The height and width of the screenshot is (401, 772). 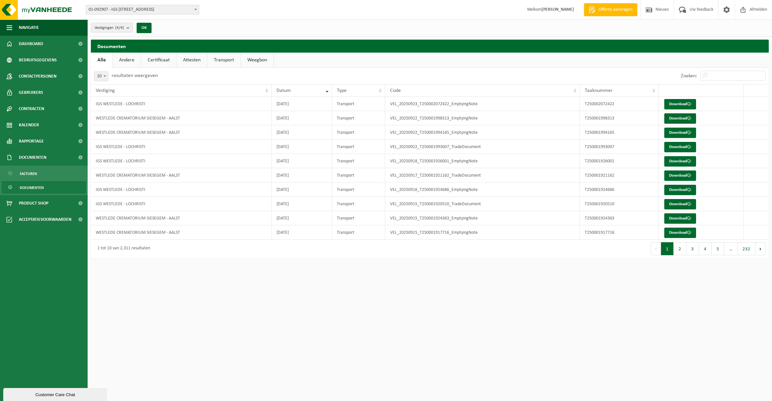 I want to click on td: T250001917716, so click(x=619, y=232).